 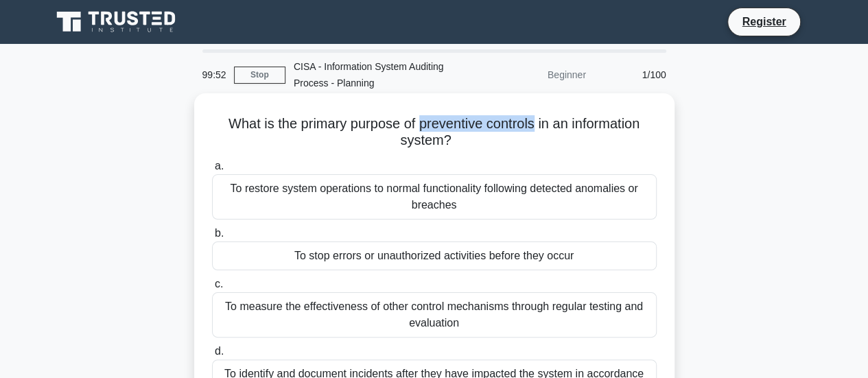 I want to click on a: Stop, so click(x=259, y=75).